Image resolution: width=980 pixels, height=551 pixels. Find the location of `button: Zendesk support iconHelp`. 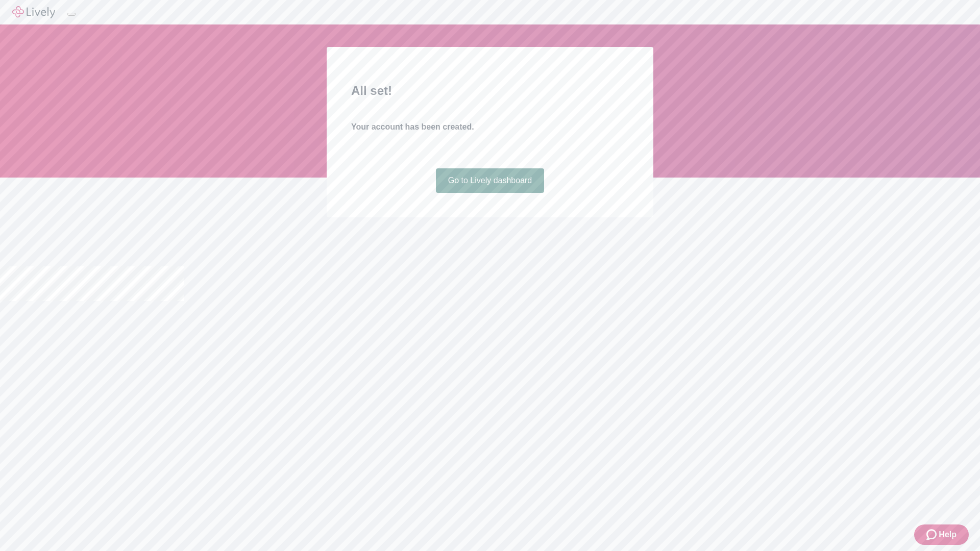

button: Zendesk support iconHelp is located at coordinates (941, 535).